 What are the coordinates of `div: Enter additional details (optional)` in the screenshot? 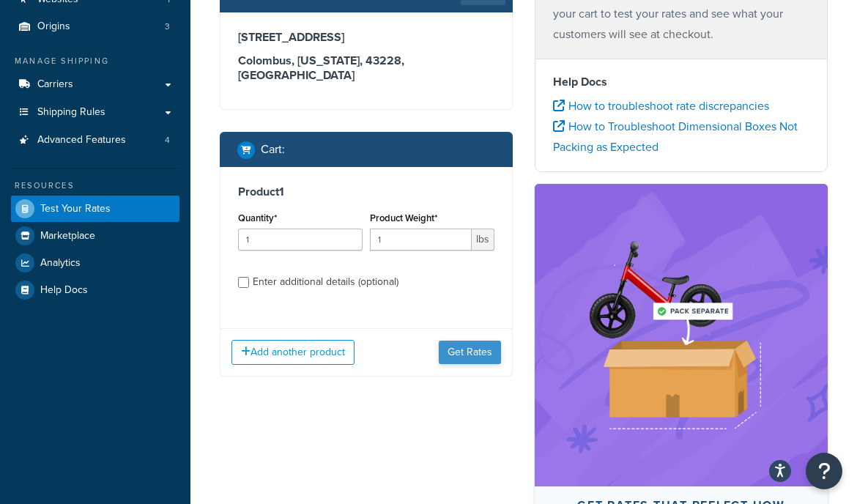 It's located at (325, 282).